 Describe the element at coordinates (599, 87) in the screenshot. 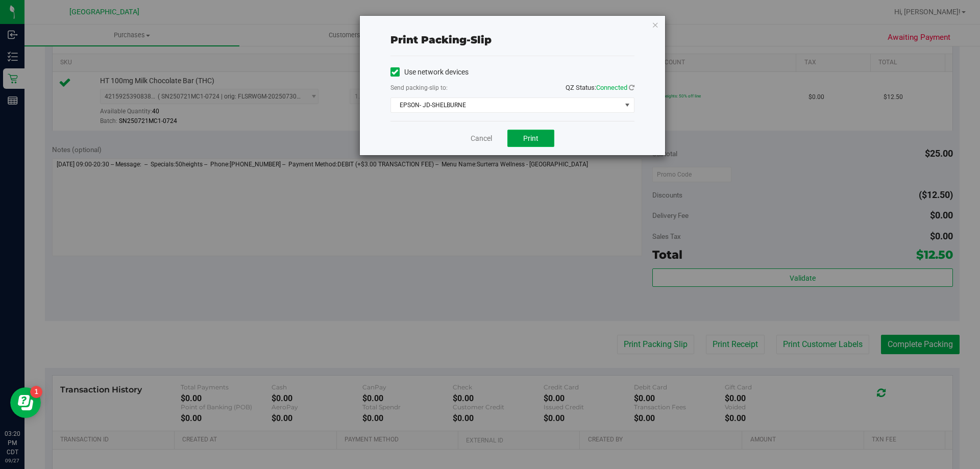

I see `span: QZ Status:` at that location.